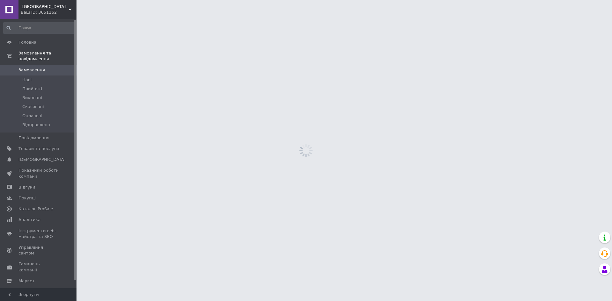 The image size is (612, 301). I want to click on span: Відгуки, so click(27, 188).